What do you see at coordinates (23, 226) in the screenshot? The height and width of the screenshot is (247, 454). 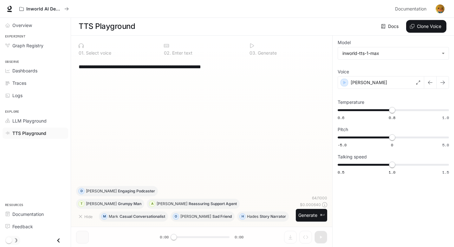 I see `span: Feedback` at bounding box center [23, 226].